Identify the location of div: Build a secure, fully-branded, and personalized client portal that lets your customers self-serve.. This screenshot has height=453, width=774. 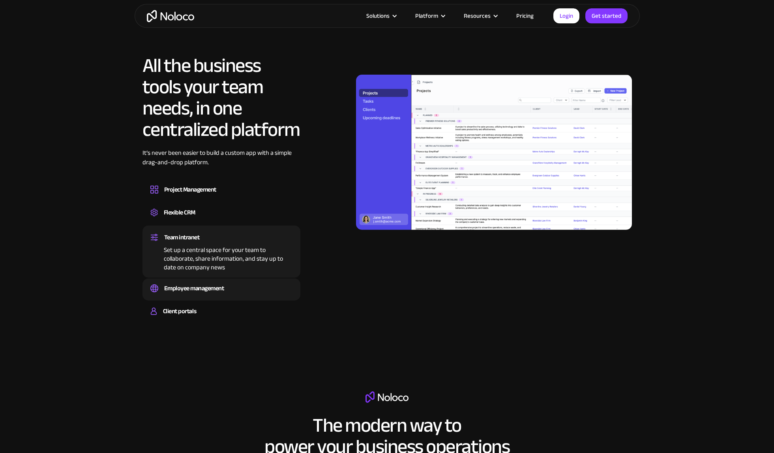
(222, 318).